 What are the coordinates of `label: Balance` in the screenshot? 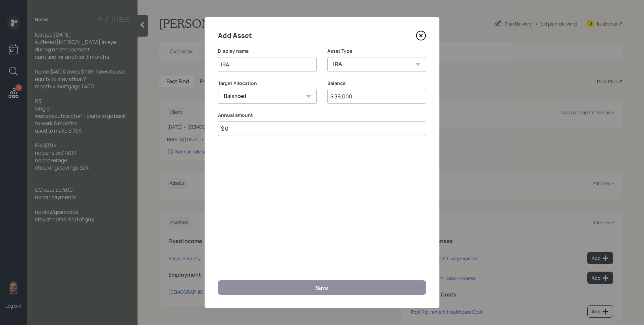 It's located at (377, 83).